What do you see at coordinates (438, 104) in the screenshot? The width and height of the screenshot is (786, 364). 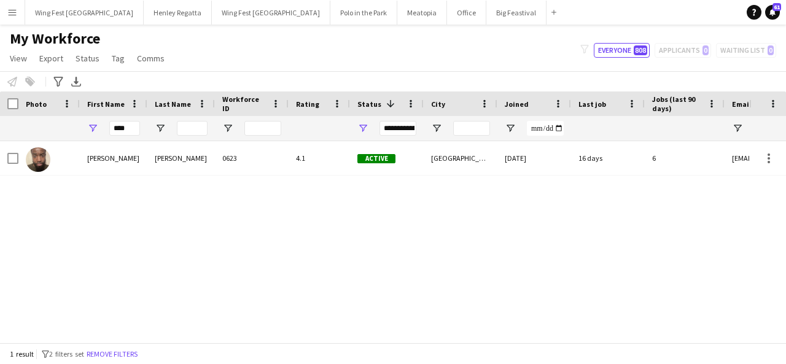 I see `span: City` at bounding box center [438, 104].